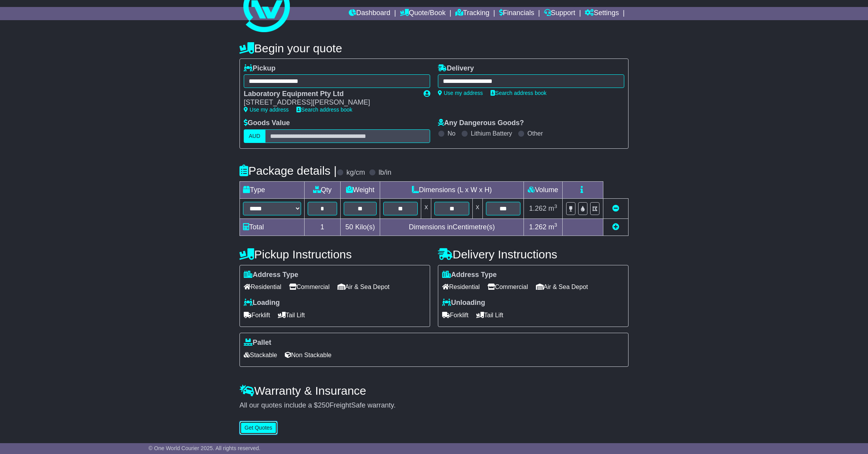 Image resolution: width=868 pixels, height=454 pixels. Describe the element at coordinates (257, 343) in the screenshot. I see `label: Pallet` at that location.